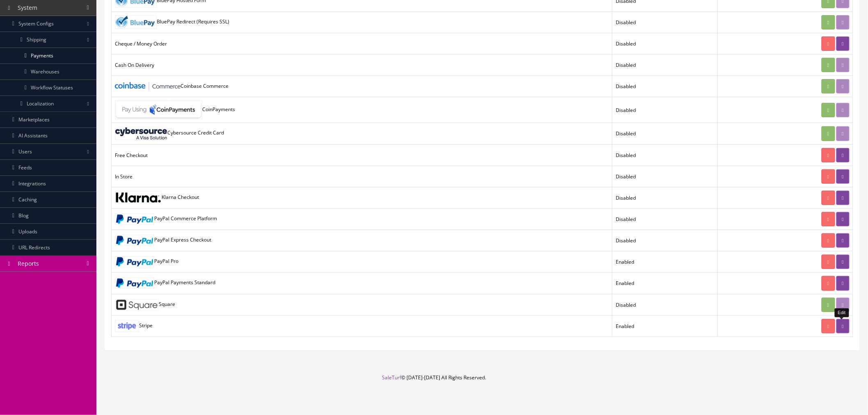  I want to click on img: PayPal Commerce Platform, so click(135, 218).